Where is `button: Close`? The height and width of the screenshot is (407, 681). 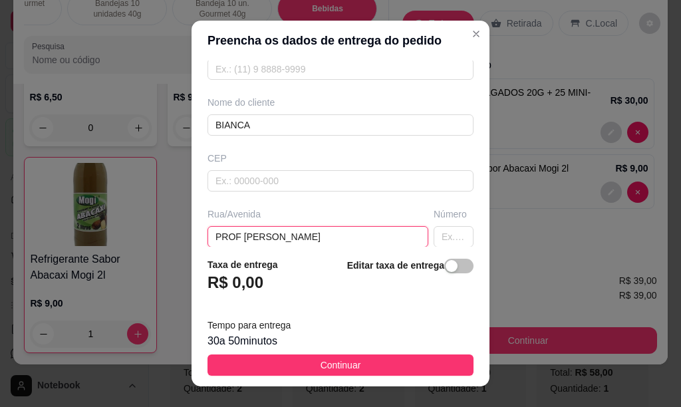 button: Close is located at coordinates (477, 34).